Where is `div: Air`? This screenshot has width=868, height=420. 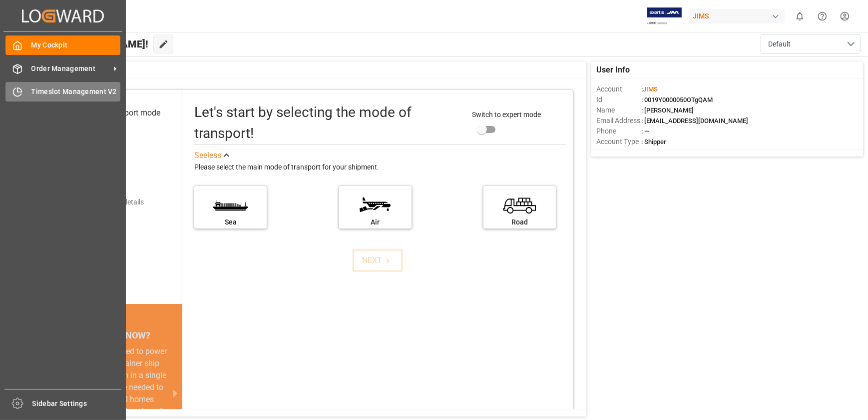 div: Air is located at coordinates (375, 222).